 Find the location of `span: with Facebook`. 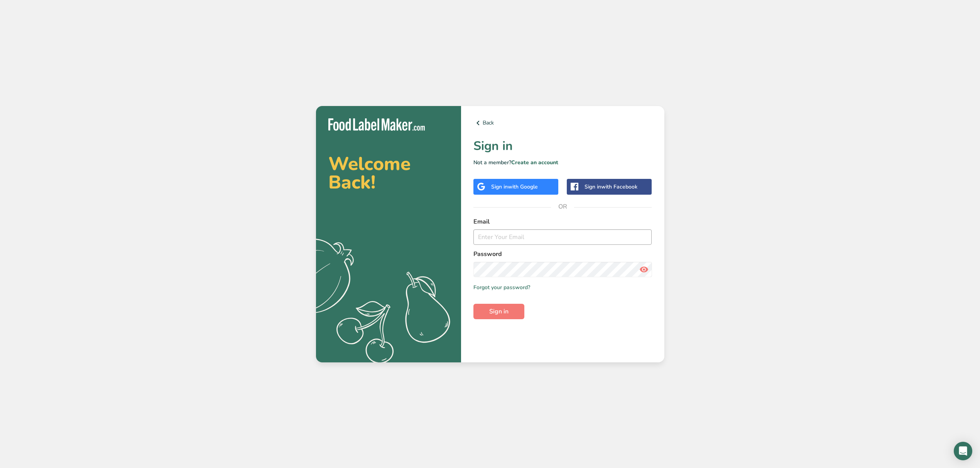

span: with Facebook is located at coordinates (619, 186).